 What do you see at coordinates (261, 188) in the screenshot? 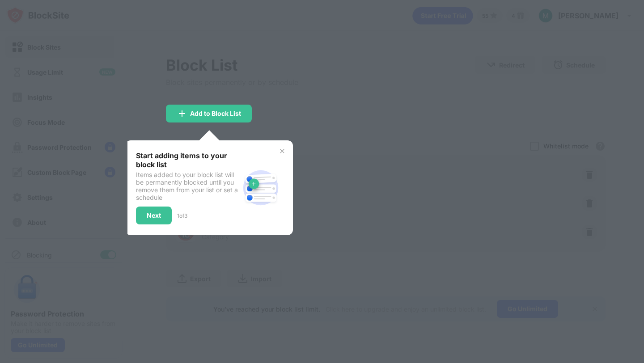
I see `img: block-site.svg` at bounding box center [261, 188].